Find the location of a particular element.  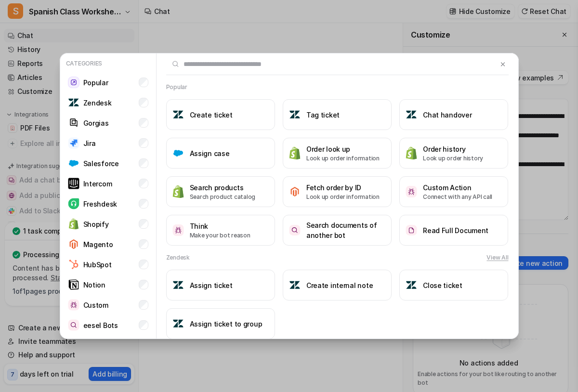

p: HubSpot is located at coordinates (97, 264).